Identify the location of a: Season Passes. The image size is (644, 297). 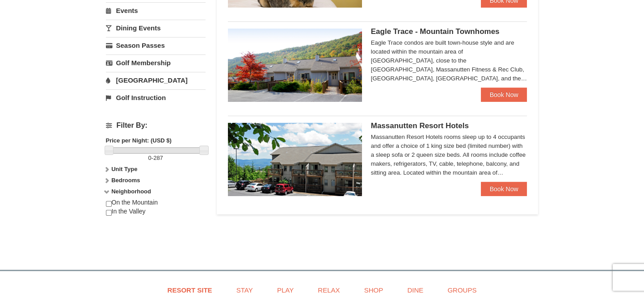
(155, 45).